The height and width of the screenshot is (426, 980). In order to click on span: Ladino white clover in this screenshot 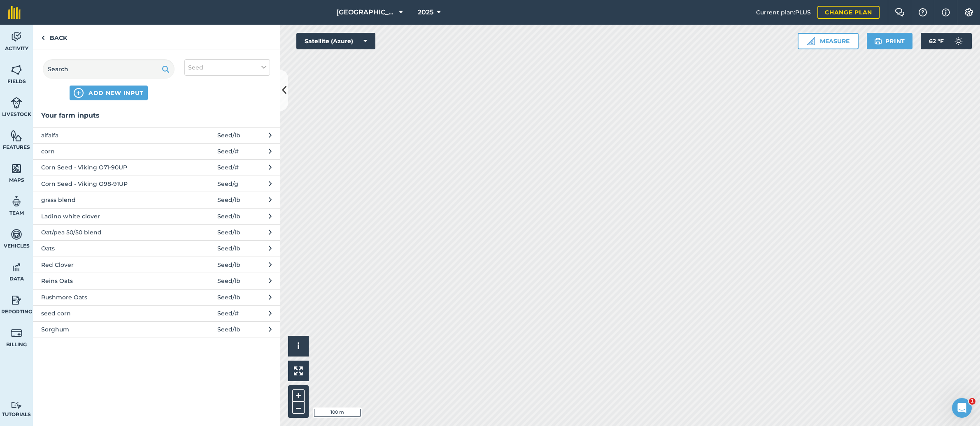, I will do `click(108, 217)`.